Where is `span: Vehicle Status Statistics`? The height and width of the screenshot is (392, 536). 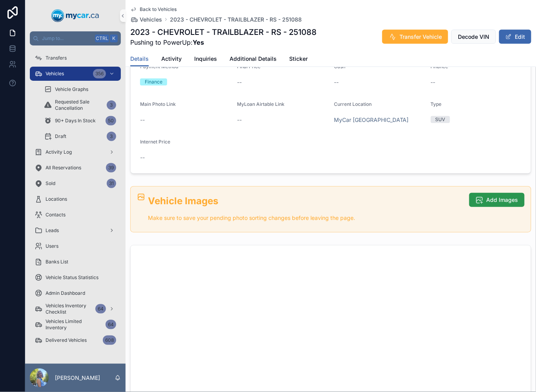 span: Vehicle Status Statistics is located at coordinates (72, 278).